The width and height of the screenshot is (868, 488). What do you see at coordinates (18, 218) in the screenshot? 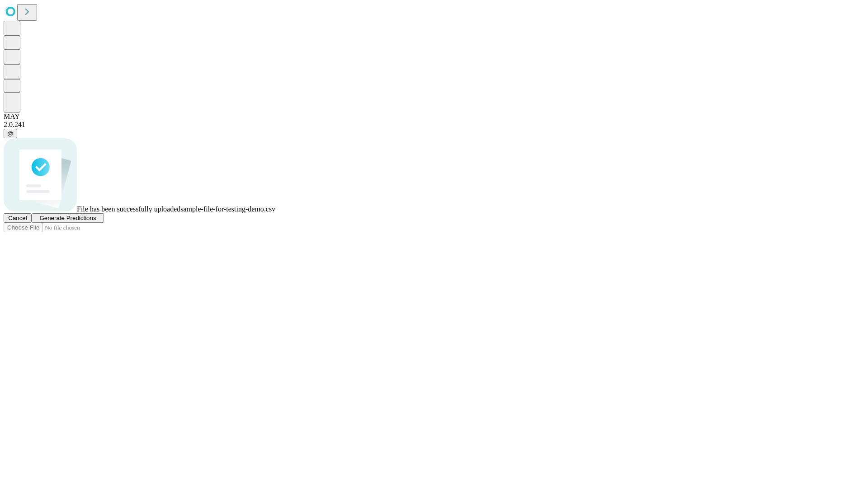
I see `span: Cancel` at bounding box center [18, 218].